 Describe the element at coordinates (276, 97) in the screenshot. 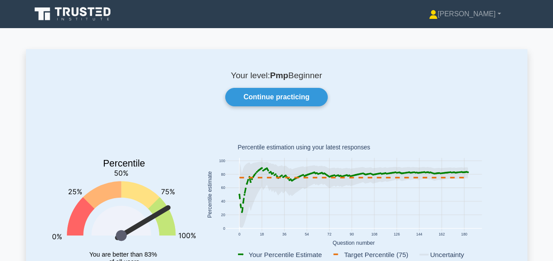

I see `a: Continue practicing` at that location.